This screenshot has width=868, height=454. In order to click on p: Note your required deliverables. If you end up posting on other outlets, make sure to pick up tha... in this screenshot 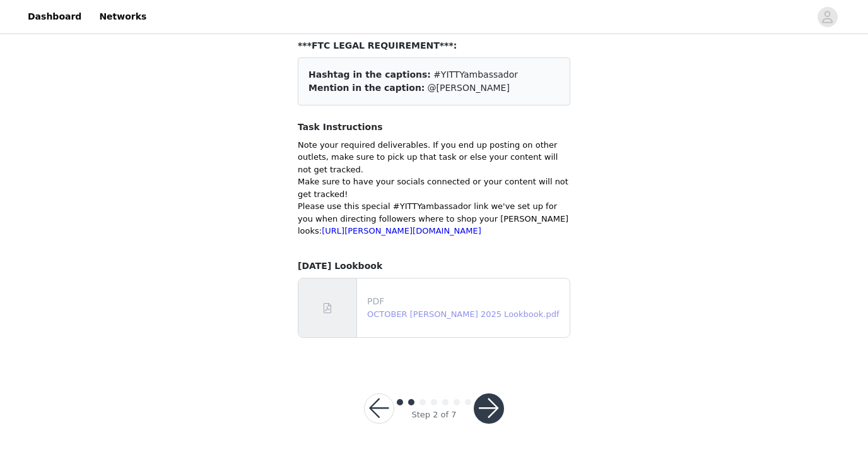, I will do `click(434, 157)`.